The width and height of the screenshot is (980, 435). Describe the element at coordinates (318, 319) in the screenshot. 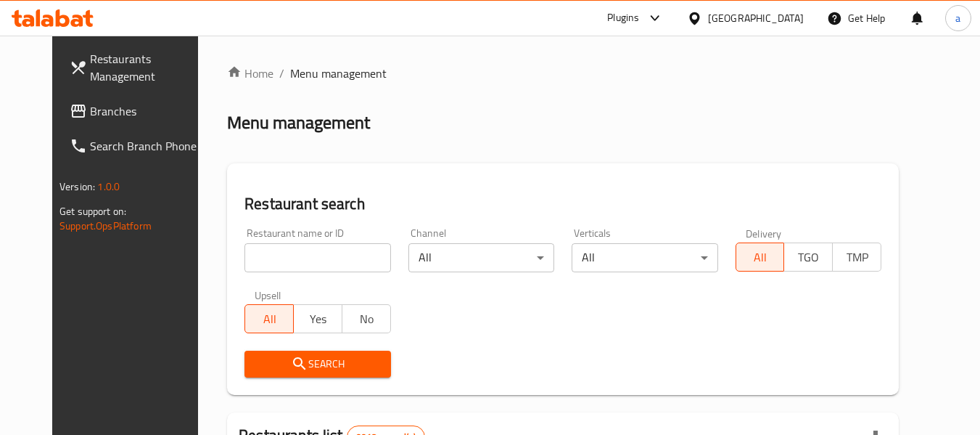

I see `span: Yes` at that location.